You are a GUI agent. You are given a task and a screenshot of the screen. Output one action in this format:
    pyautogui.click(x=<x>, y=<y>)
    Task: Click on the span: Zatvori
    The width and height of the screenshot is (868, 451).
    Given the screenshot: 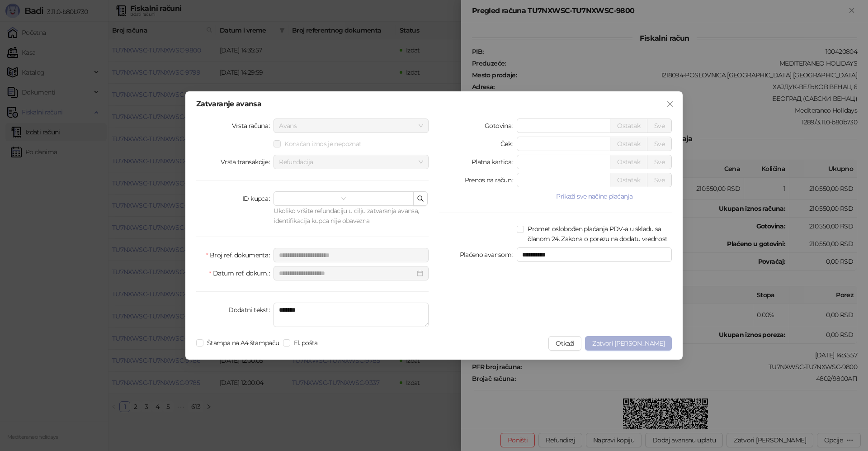 What is the action you would take?
    pyautogui.click(x=670, y=104)
    